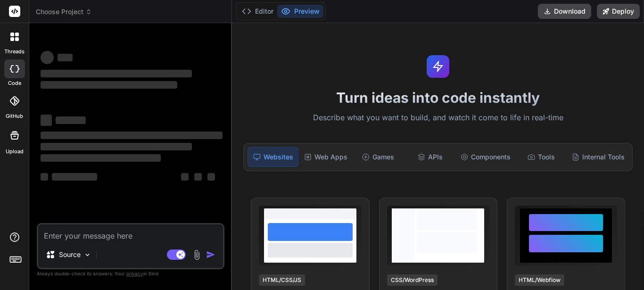 The height and width of the screenshot is (290, 644). What do you see at coordinates (378, 157) in the screenshot?
I see `div: Games` at bounding box center [378, 157].